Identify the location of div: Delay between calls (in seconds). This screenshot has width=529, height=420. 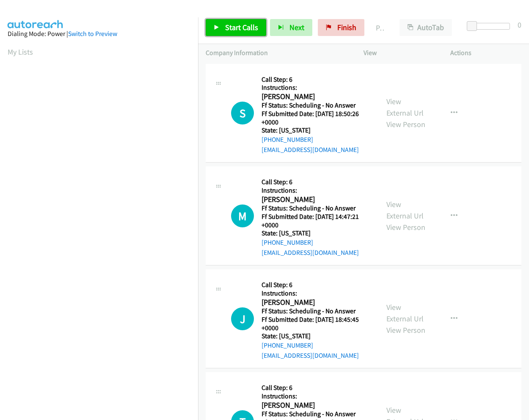
(491, 26).